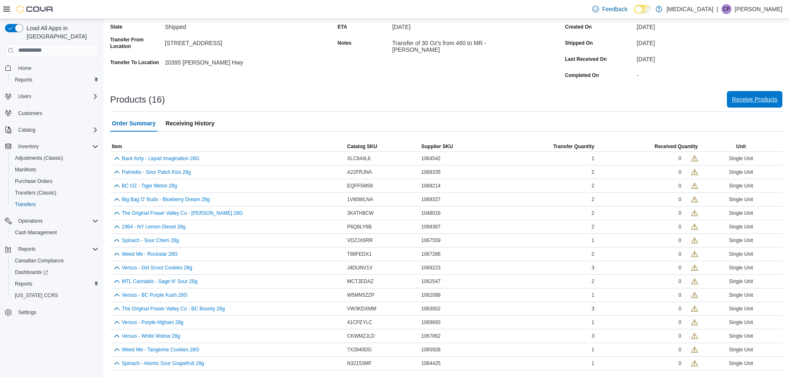 This screenshot has height=377, width=789. Describe the element at coordinates (431, 282) in the screenshot. I see `span: 1062547` at that location.